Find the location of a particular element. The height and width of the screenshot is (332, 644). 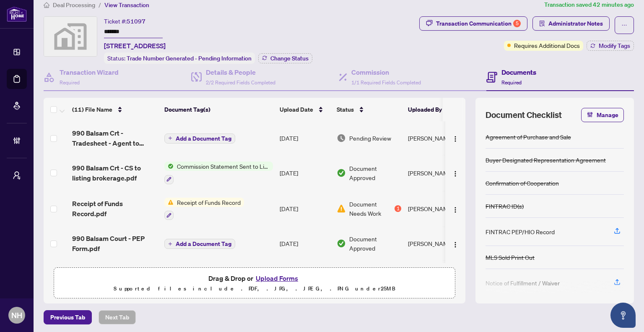

span: 1/1 Required Fields Completed is located at coordinates (386, 82).